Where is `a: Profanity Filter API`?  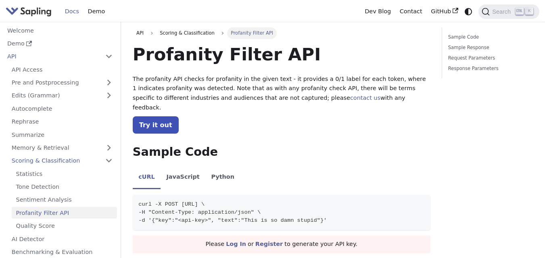
a: Profanity Filter API is located at coordinates (64, 213).